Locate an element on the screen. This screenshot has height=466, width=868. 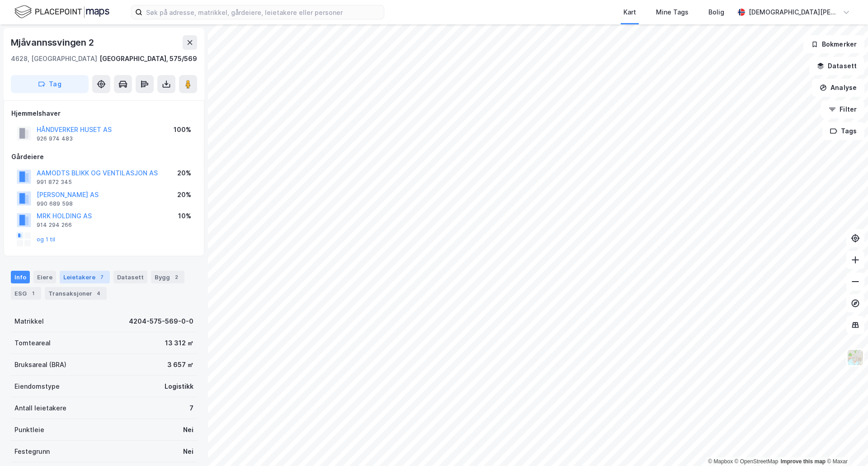
img: logo.f888ab2527a4732fd821a326f86c7f29.svg is located at coordinates (62, 12).